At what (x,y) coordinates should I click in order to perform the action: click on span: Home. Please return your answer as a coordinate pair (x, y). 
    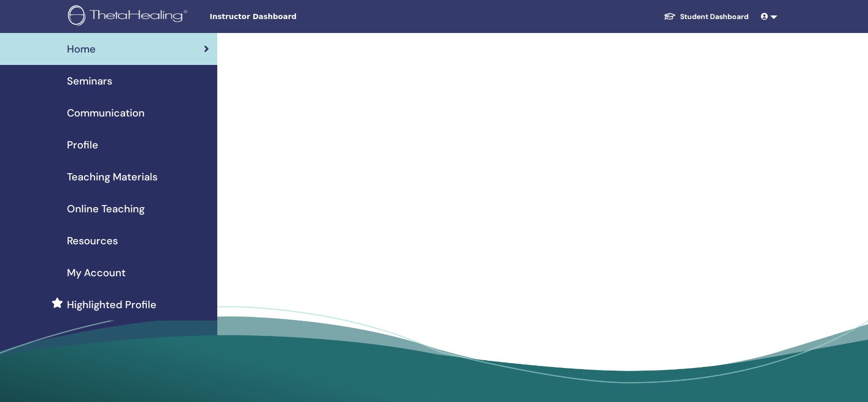
    Looking at the image, I should click on (81, 49).